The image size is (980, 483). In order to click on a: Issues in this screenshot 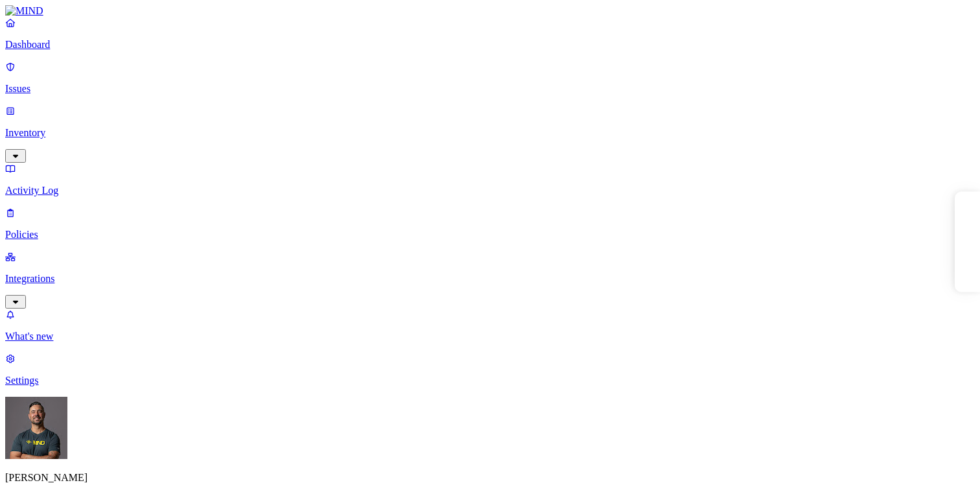, I will do `click(490, 78)`.